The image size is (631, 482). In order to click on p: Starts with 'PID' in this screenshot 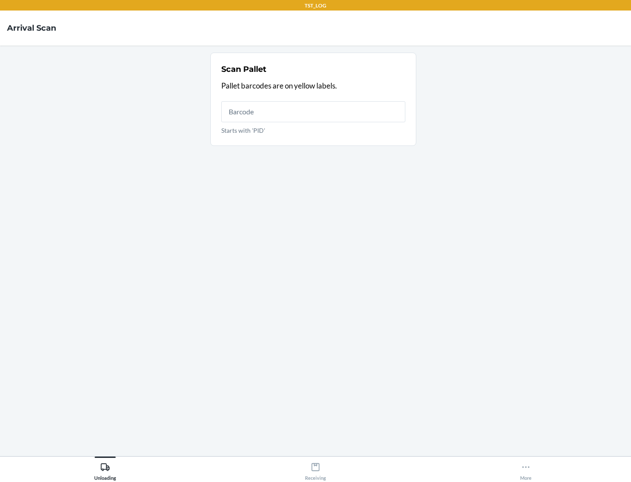, I will do `click(313, 130)`.